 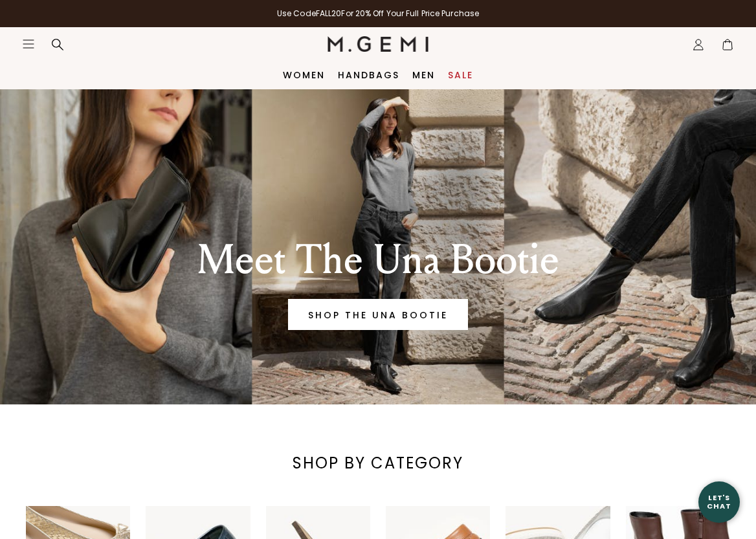 What do you see at coordinates (378, 314) in the screenshot?
I see `a: Banner primary button` at bounding box center [378, 314].